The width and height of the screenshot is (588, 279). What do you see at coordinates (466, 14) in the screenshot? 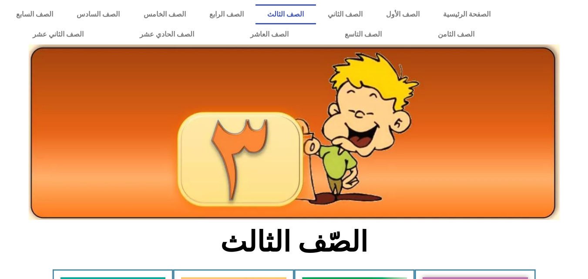
I see `a: الصفحة الرئيسية` at bounding box center [466, 14].